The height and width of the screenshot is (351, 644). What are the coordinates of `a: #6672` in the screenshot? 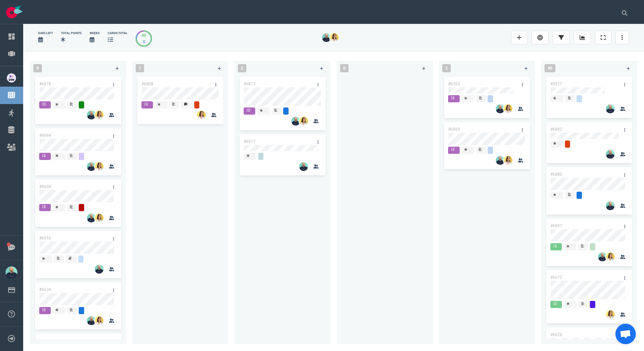 It's located at (557, 277).